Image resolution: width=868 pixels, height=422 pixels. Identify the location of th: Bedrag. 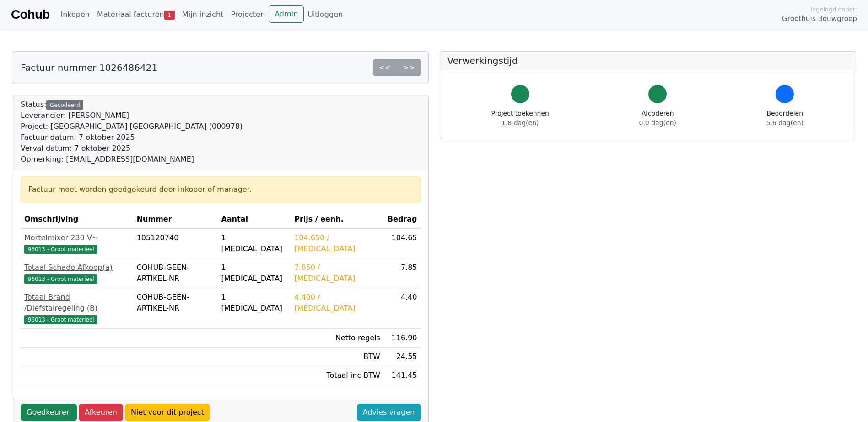
(402, 219).